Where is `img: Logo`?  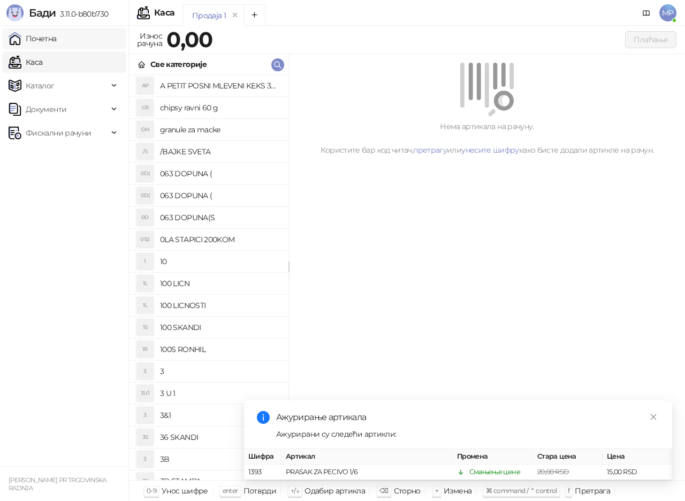
img: Logo is located at coordinates (15, 13).